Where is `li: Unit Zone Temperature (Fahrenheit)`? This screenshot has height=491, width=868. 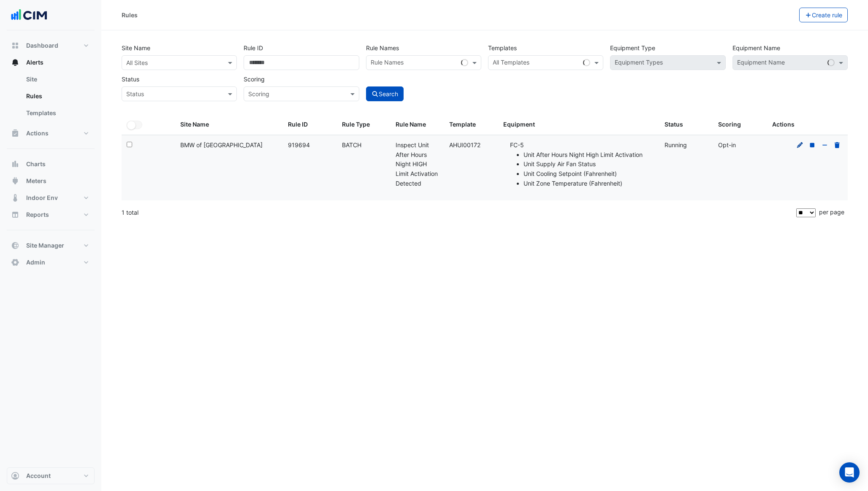
li: Unit Zone Temperature (Fahrenheit) is located at coordinates (588, 183).